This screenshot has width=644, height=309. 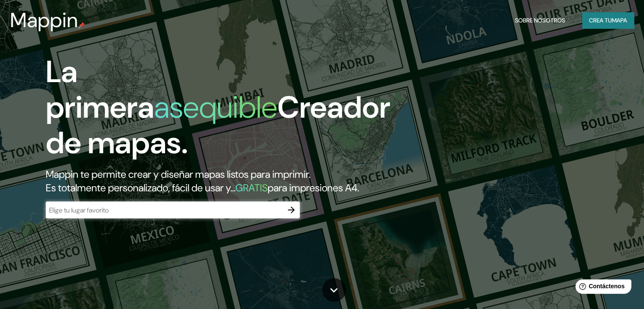 I want to click on font: Es totalmente personalizado, fácil de usar y..., so click(x=140, y=187).